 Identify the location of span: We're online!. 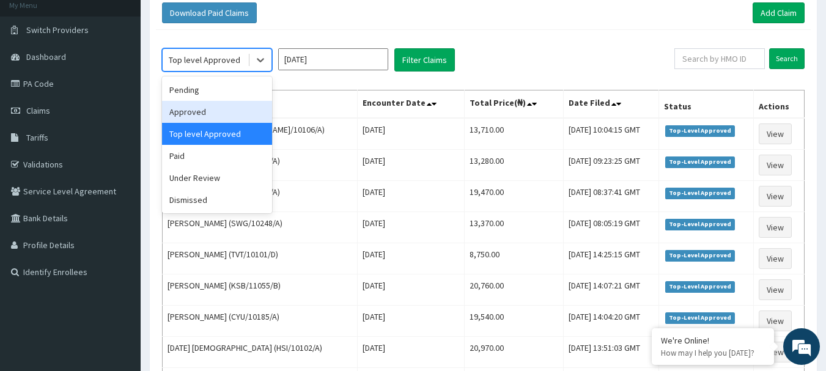
(120, 171).